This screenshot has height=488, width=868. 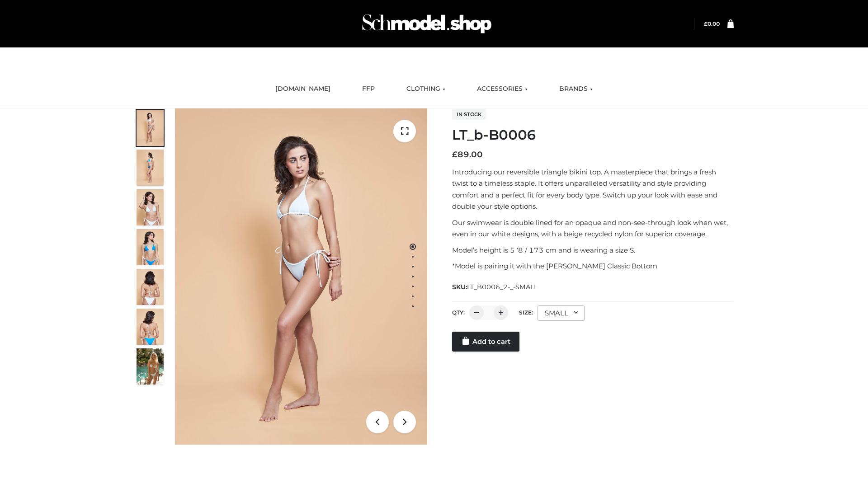 I want to click on a: CLOTHING, so click(x=426, y=89).